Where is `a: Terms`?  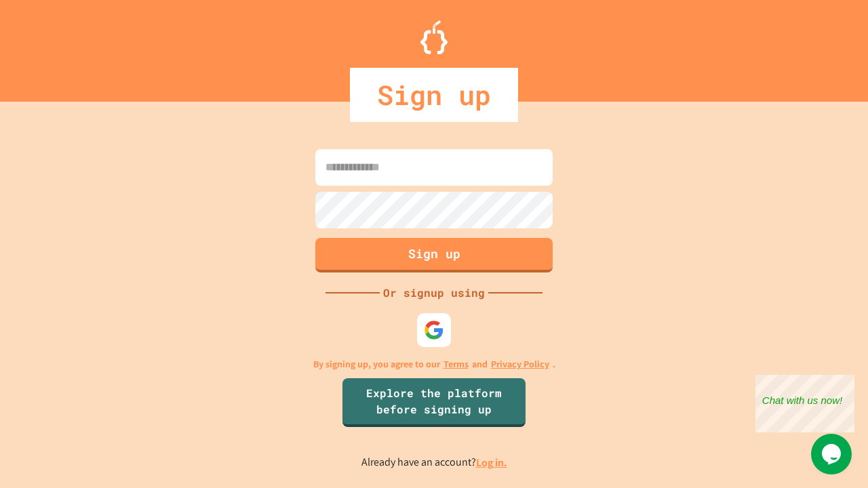
a: Terms is located at coordinates (456, 364).